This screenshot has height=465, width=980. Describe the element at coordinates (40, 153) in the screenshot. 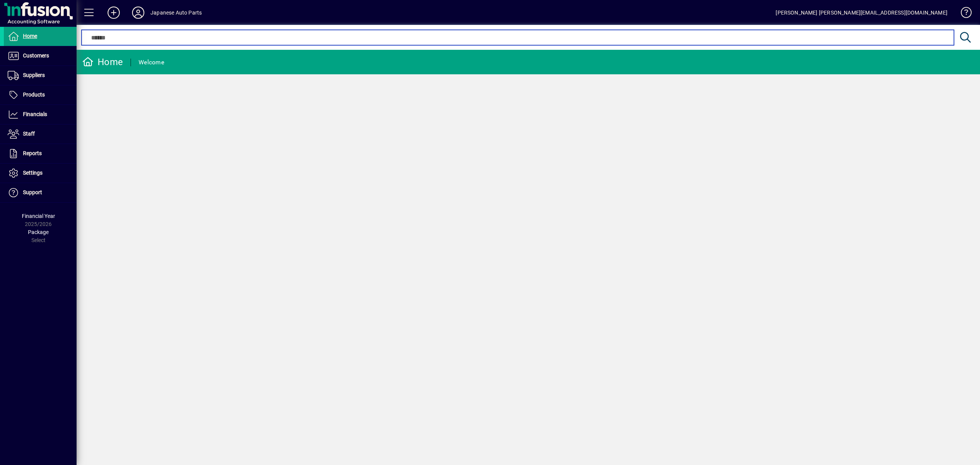

I see `a: Reports` at that location.